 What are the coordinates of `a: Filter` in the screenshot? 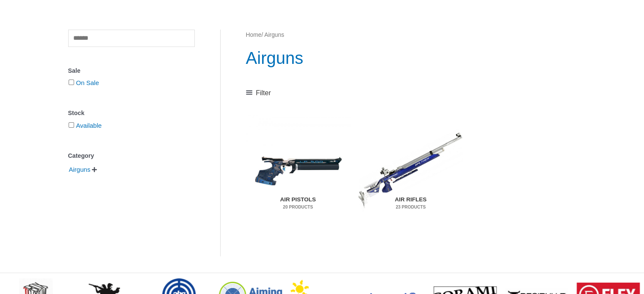 It's located at (258, 93).